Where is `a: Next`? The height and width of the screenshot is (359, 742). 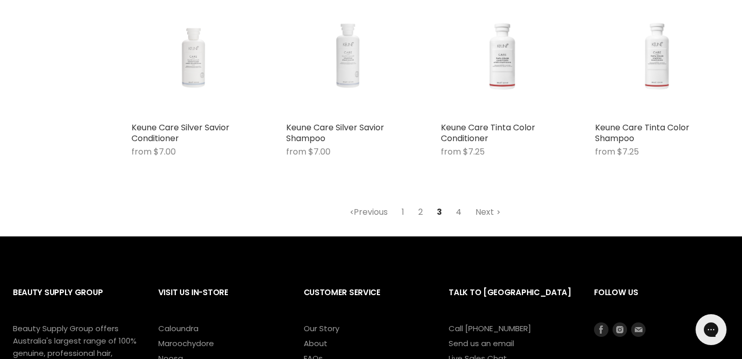 a: Next is located at coordinates (488, 212).